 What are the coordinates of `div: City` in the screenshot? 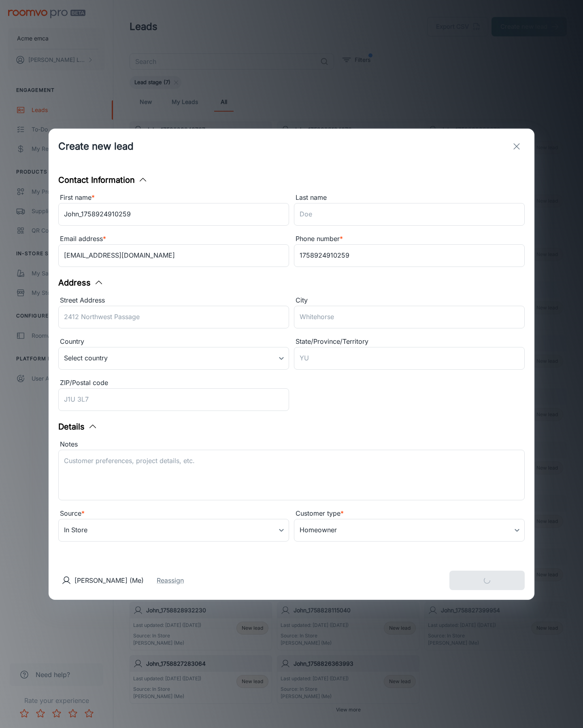 It's located at (409, 301).